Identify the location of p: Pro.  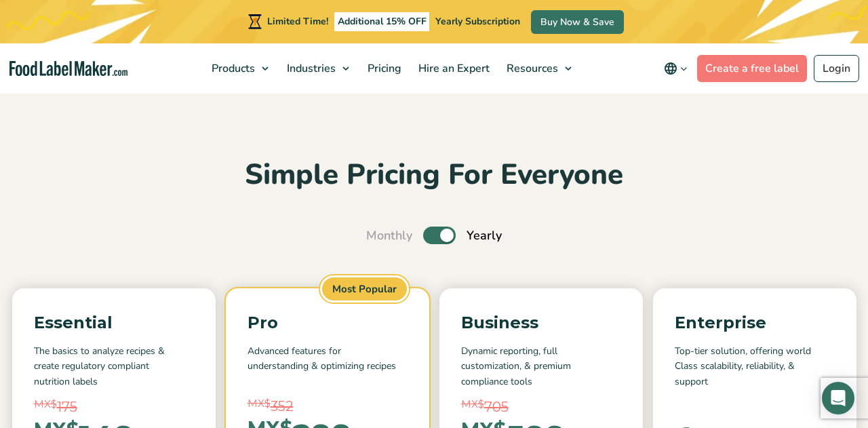
(328, 323).